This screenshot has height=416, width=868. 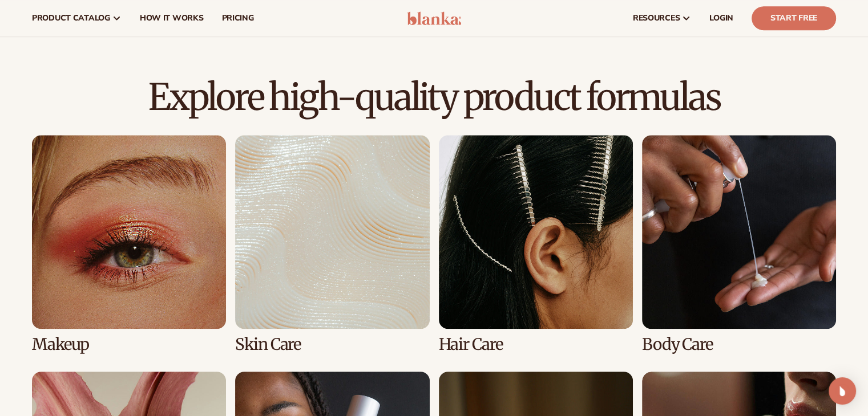 I want to click on span: resources, so click(x=656, y=18).